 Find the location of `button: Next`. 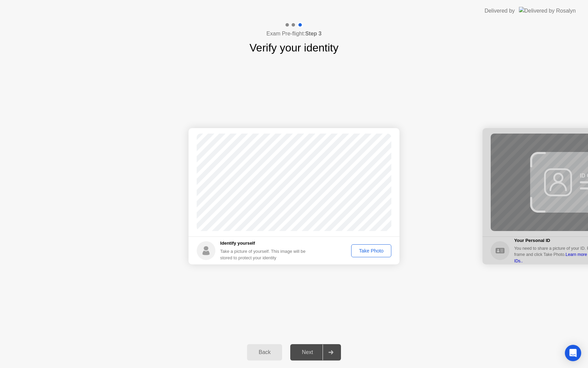

button: Next is located at coordinates (315, 352).